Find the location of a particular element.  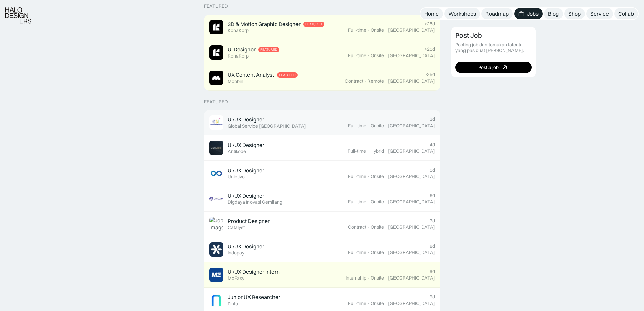

a: Home is located at coordinates (431, 14).